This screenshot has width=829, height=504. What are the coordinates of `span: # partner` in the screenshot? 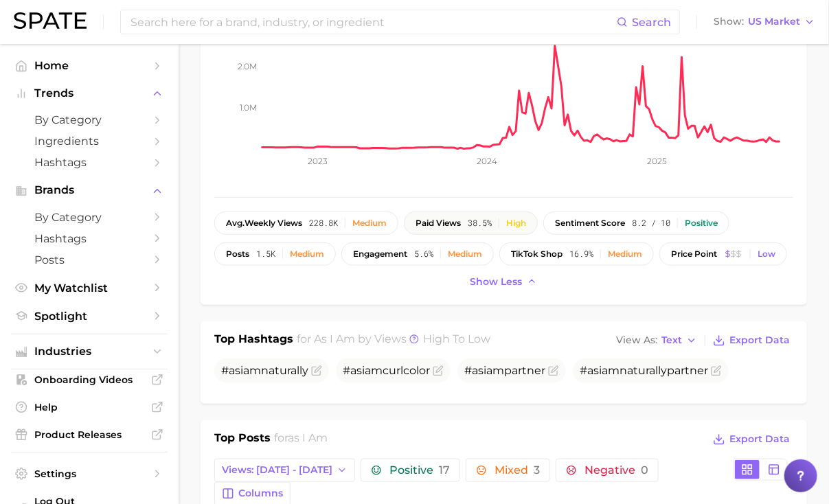 It's located at (504, 370).